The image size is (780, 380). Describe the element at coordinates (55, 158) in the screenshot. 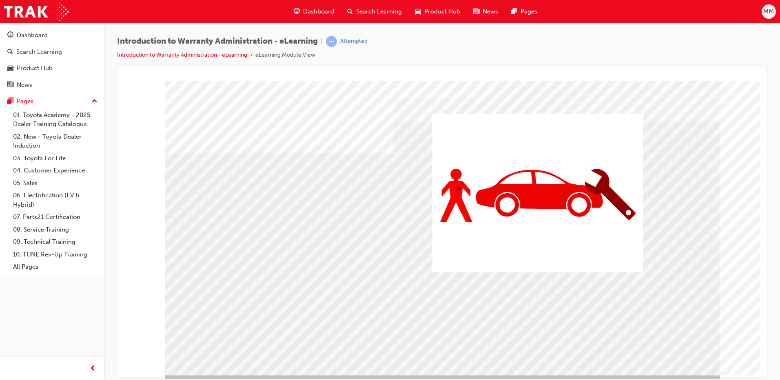

I see `a: 03. Toyota For Life` at that location.